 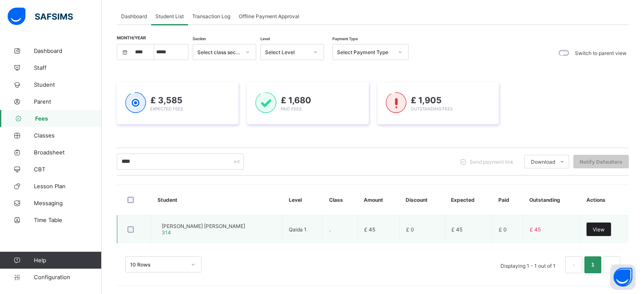 What do you see at coordinates (573, 265) in the screenshot?
I see `button: prev page` at bounding box center [573, 265].